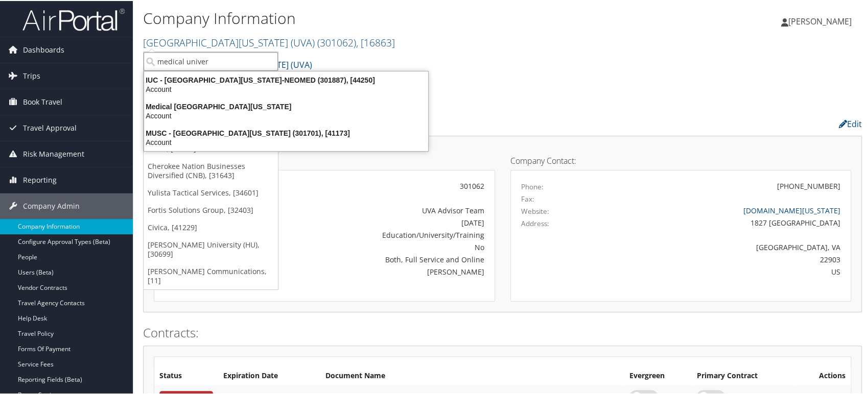 This screenshot has height=394, width=868. What do you see at coordinates (380, 185) in the screenshot?
I see `div: 301062` at bounding box center [380, 185].